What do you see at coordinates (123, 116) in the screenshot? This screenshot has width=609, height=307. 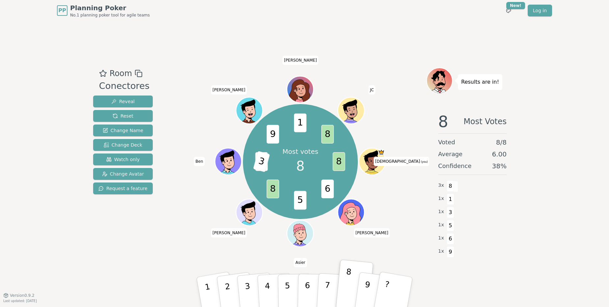 I see `button: Reset` at bounding box center [123, 116].